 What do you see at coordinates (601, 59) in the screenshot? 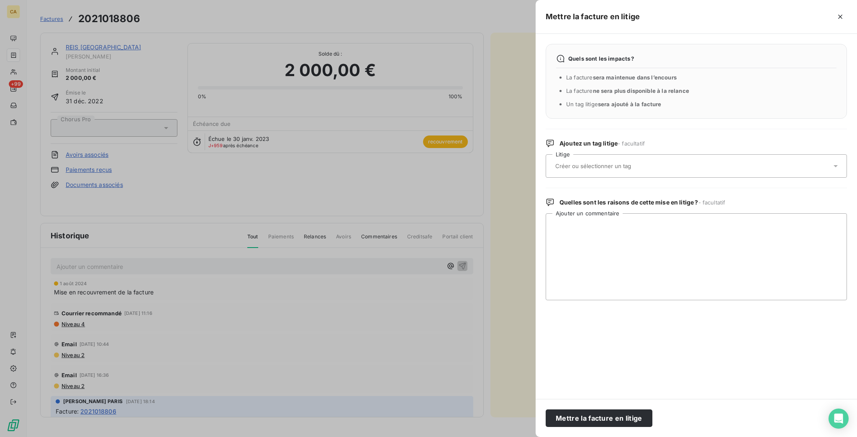
I see `span: Quels sont les impacts ?` at bounding box center [601, 59].